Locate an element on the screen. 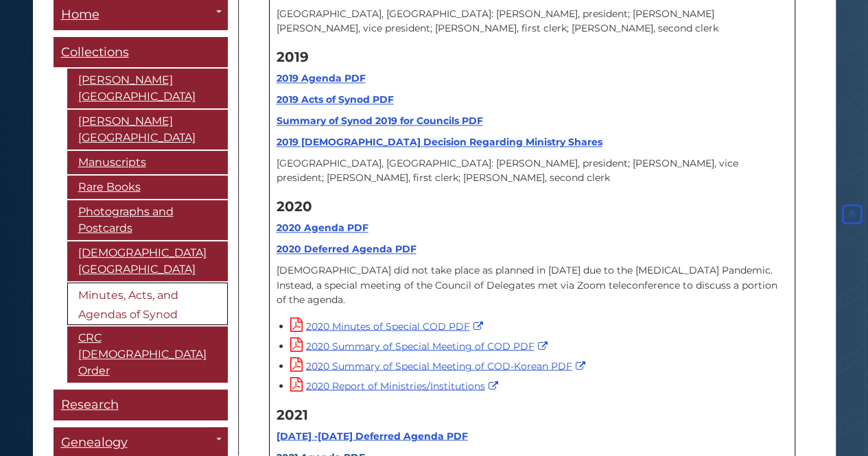 This screenshot has height=456, width=868. strong: Summary of Synod 2019 for Councils PDF is located at coordinates (380, 121).